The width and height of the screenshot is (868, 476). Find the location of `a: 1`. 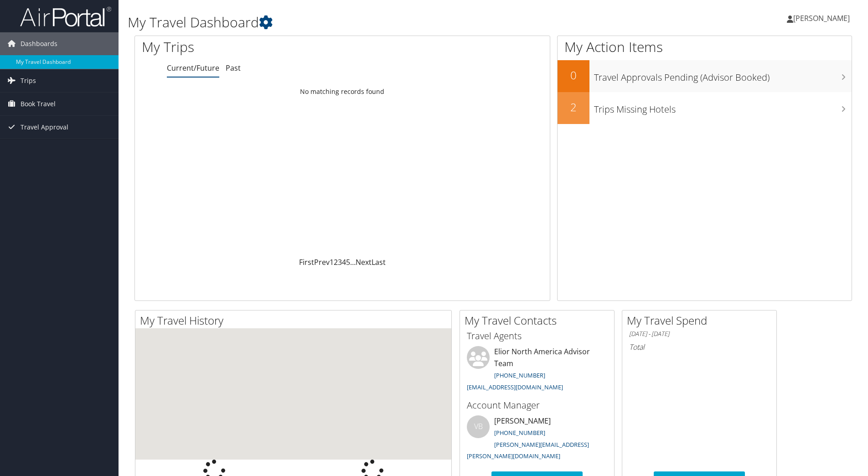

a: 1 is located at coordinates (332, 262).